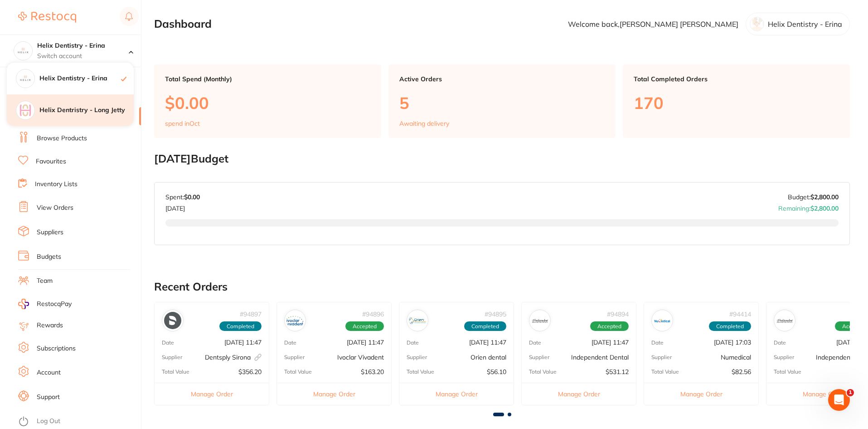  I want to click on p: Helix Dentistry - Erina, so click(805, 24).